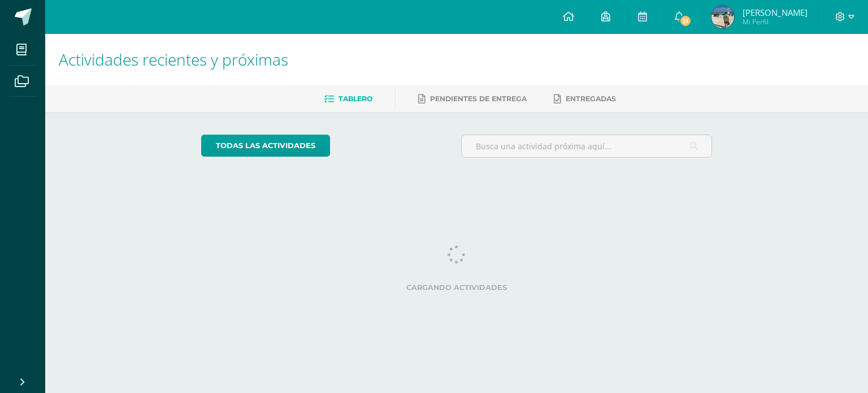  What do you see at coordinates (355, 99) in the screenshot?
I see `span: Tablero` at bounding box center [355, 99].